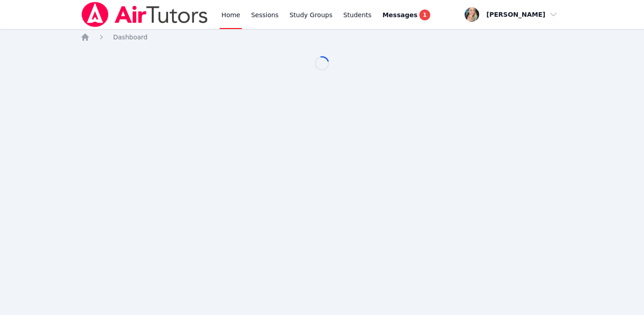 The height and width of the screenshot is (315, 644). What do you see at coordinates (130, 37) in the screenshot?
I see `span: Dashboard` at bounding box center [130, 37].